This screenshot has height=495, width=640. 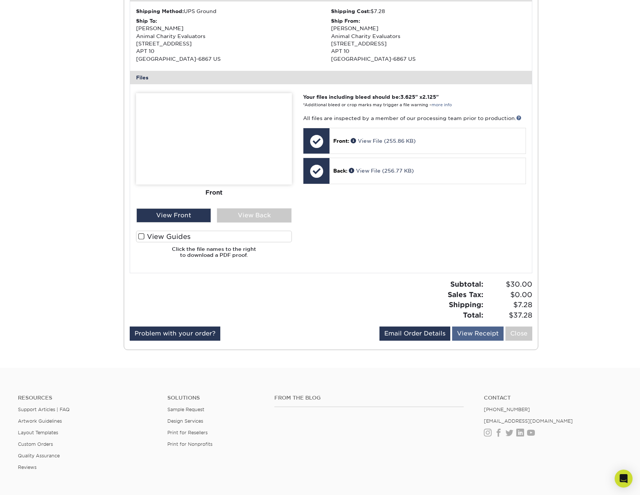 What do you see at coordinates (186, 410) in the screenshot?
I see `a: Sample Request` at bounding box center [186, 410].